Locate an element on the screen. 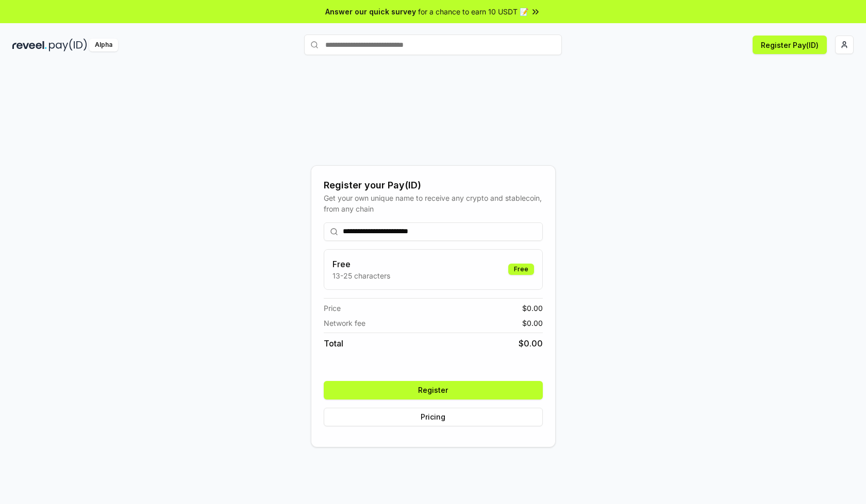  span: for a chance to earn 10 USDT 📝 is located at coordinates (474, 11).